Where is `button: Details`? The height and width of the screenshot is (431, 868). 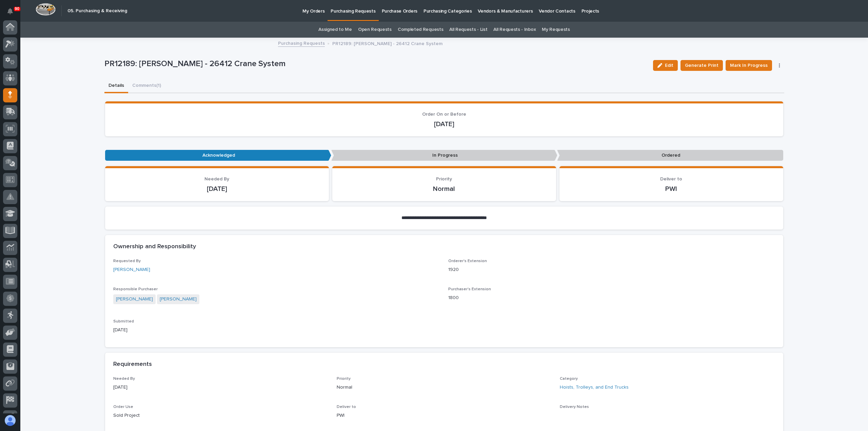 button: Details is located at coordinates (116, 86).